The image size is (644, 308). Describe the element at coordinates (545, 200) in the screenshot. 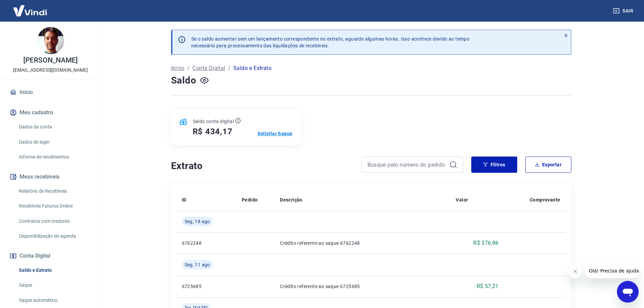

I see `p: Comprovante` at that location.